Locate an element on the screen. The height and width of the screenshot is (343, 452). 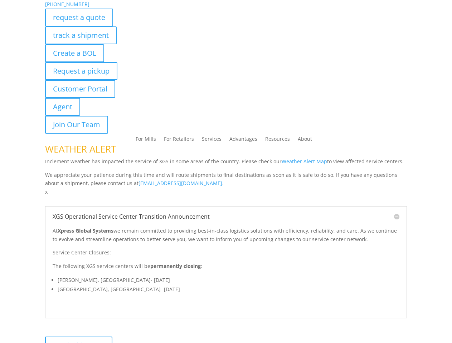
a: Create a BOL is located at coordinates (74, 53).